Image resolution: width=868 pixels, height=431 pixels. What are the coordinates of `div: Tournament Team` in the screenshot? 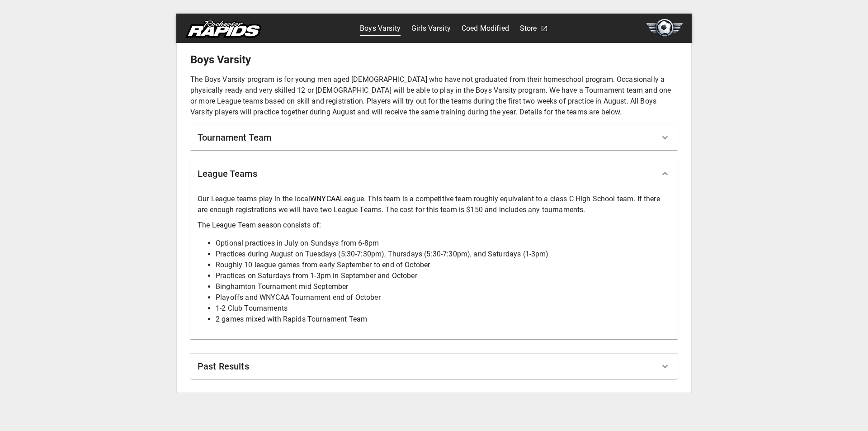 It's located at (434, 137).